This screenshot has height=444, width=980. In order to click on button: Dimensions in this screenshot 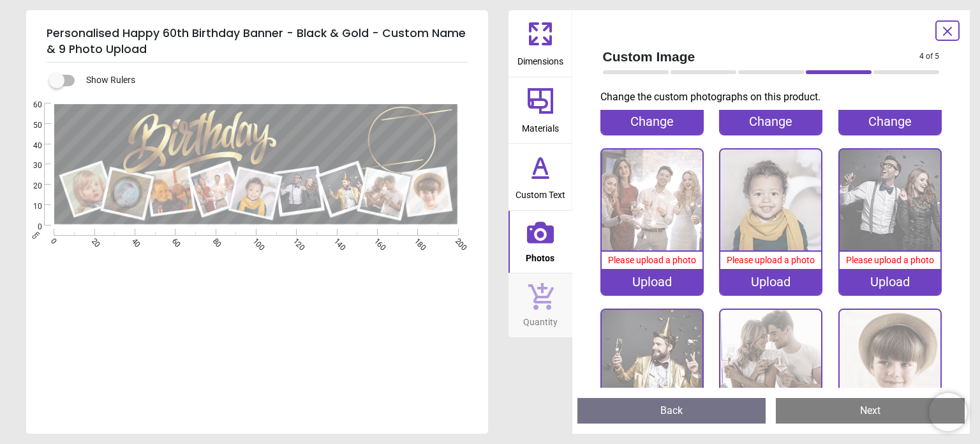, I will do `click(540, 44)`.